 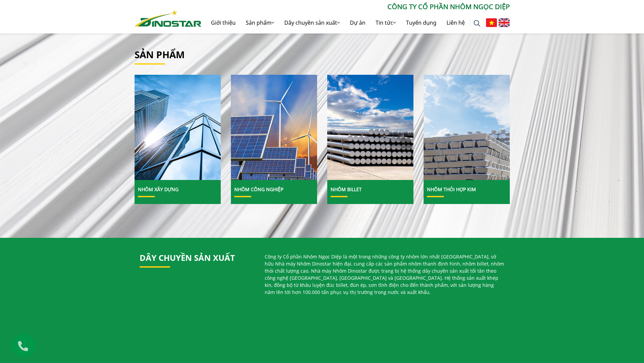 I want to click on img: search, so click(x=477, y=23).